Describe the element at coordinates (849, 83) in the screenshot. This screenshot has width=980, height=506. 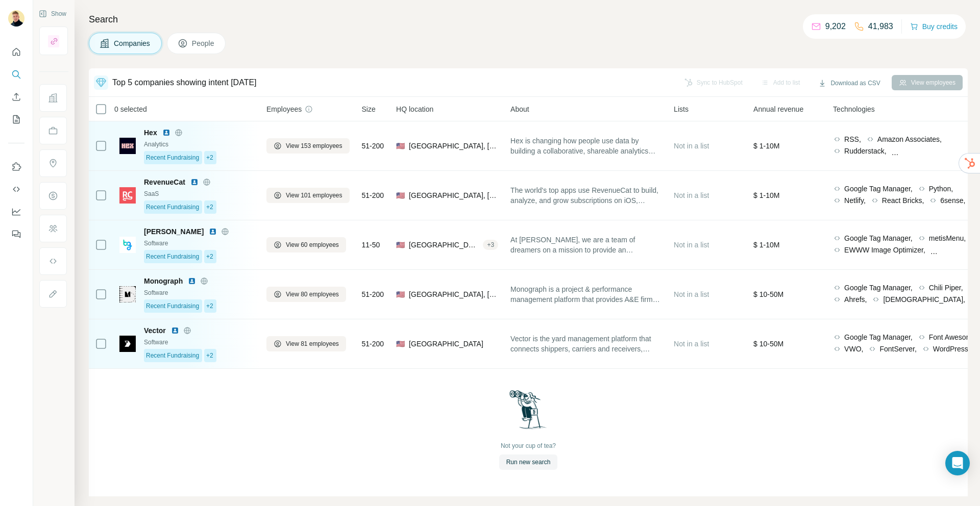
I see `button: Download as CSV` at that location.